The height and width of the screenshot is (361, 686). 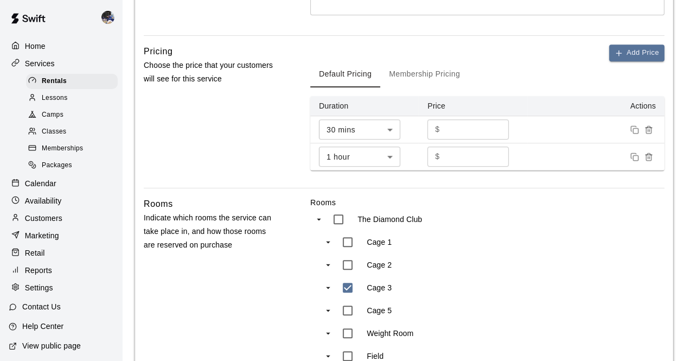 What do you see at coordinates (61, 218) in the screenshot?
I see `a: Customers` at bounding box center [61, 218].